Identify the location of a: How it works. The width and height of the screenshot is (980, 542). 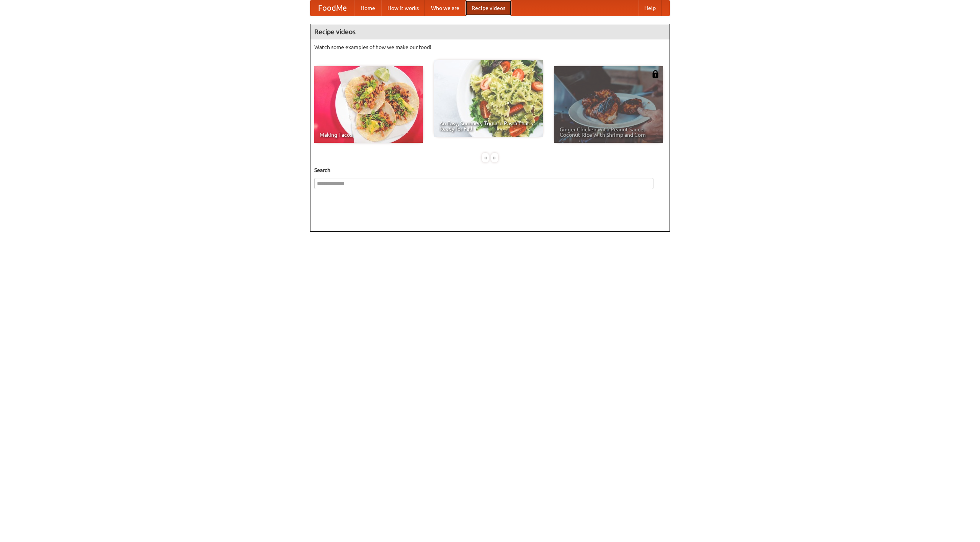
(403, 8).